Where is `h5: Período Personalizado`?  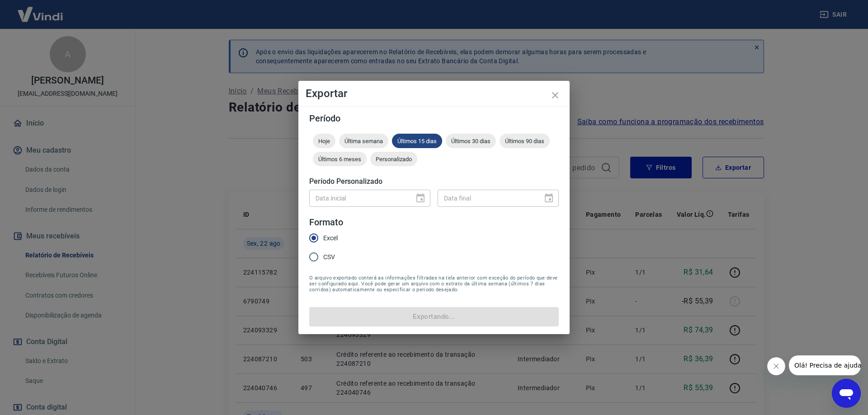
h5: Período Personalizado is located at coordinates (434, 182).